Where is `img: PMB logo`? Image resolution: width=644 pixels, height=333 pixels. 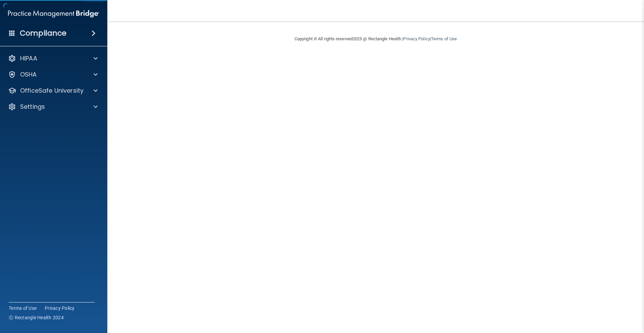
img: PMB logo is located at coordinates (54, 14).